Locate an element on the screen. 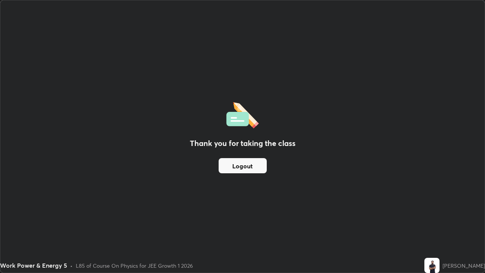  button: Logout is located at coordinates (243, 166).